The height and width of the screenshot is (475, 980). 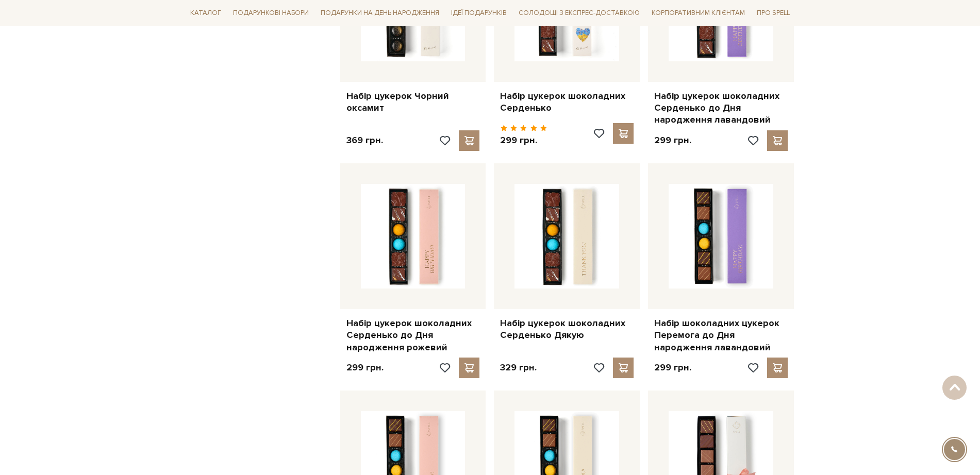 What do you see at coordinates (479, 13) in the screenshot?
I see `a: Ідеї подарунків` at bounding box center [479, 13].